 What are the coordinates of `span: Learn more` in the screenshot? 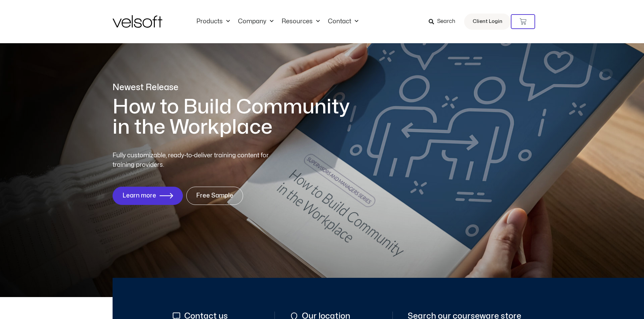 It's located at (139, 196).